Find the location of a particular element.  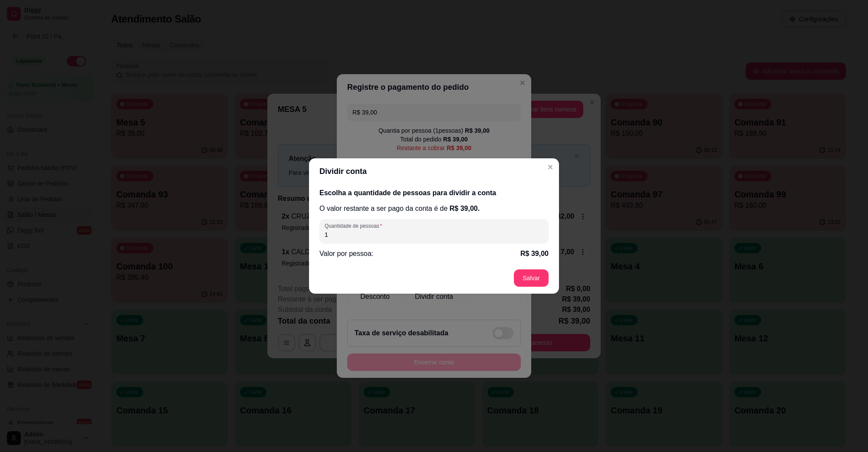

p: O valor restante a ser pago da conta é de is located at coordinates (434, 208).